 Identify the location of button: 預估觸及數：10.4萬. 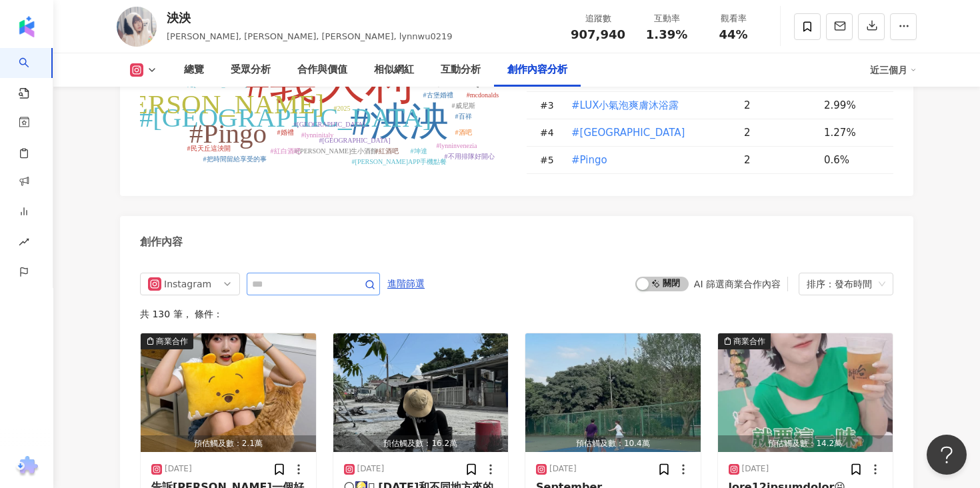
(613, 393).